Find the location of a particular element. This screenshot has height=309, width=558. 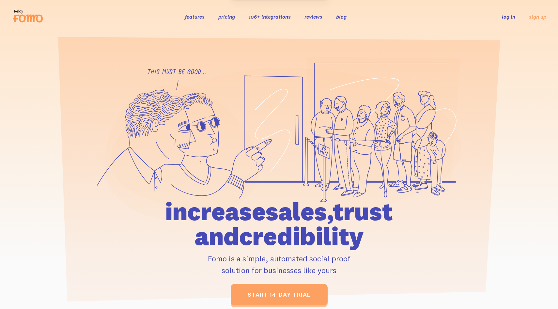

a: 106+ integrations is located at coordinates (269, 17).